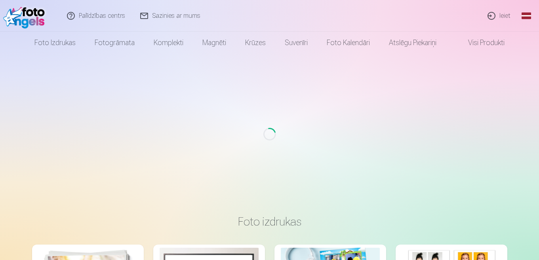 This screenshot has width=539, height=260. What do you see at coordinates (480, 43) in the screenshot?
I see `a: Visi produkti` at bounding box center [480, 43].